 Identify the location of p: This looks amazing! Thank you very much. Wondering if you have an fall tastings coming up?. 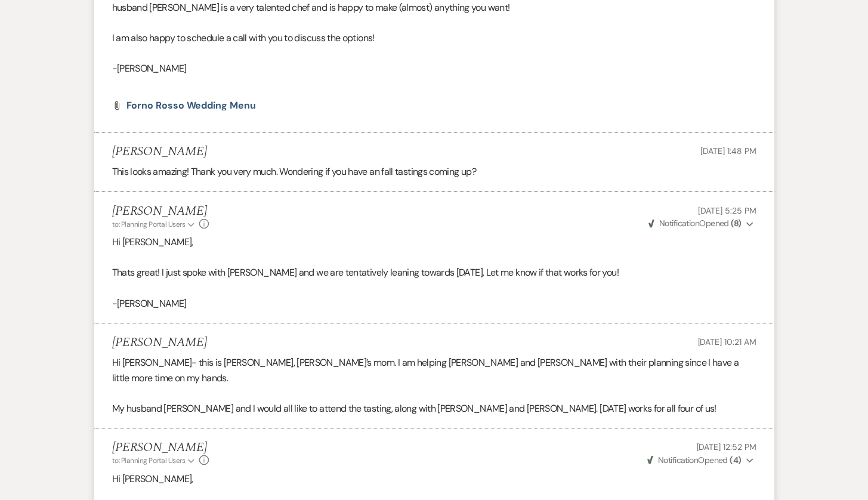
(434, 172).